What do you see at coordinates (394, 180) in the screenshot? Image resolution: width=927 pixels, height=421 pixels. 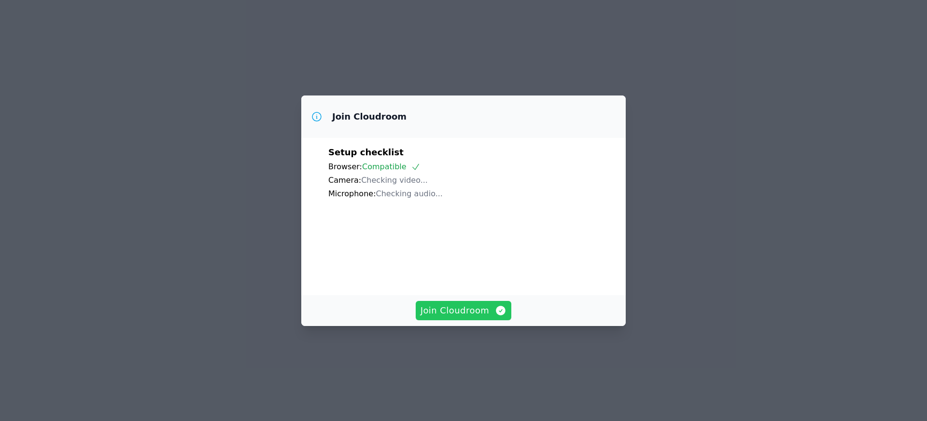 I see `span: Checking video...` at bounding box center [394, 180].